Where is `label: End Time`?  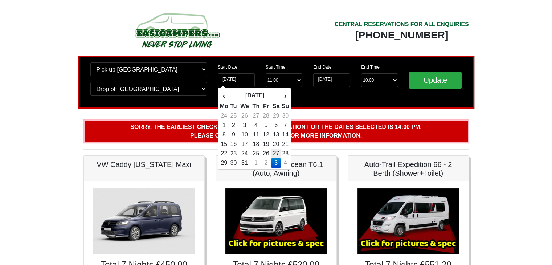 label: End Time is located at coordinates (370, 67).